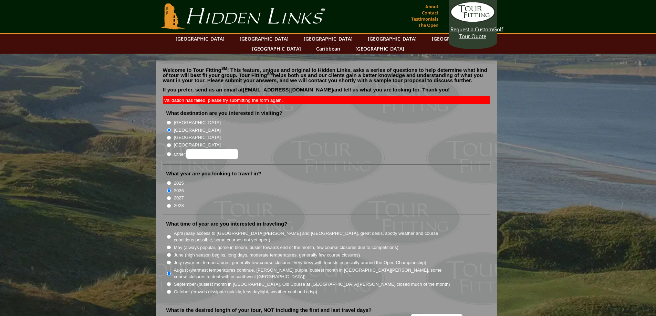 The height and width of the screenshot is (316, 656). Describe the element at coordinates (269, 311) in the screenshot. I see `label: What is the desired length of your tour, NOT including the first and last travel days?` at that location.